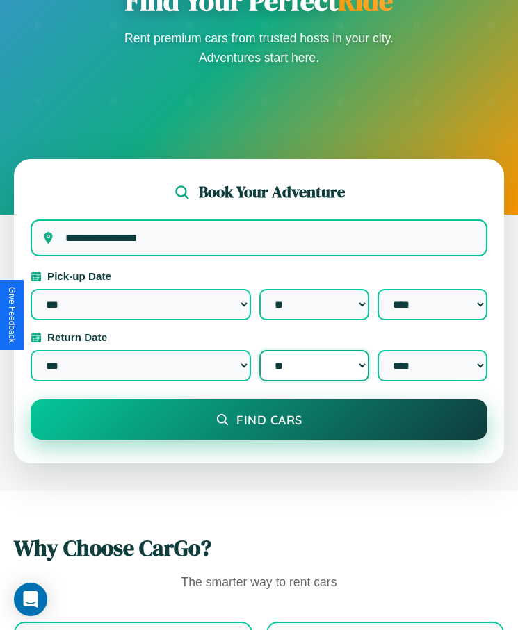 Image resolution: width=518 pixels, height=630 pixels. I want to click on div: Give Feedback, so click(12, 315).